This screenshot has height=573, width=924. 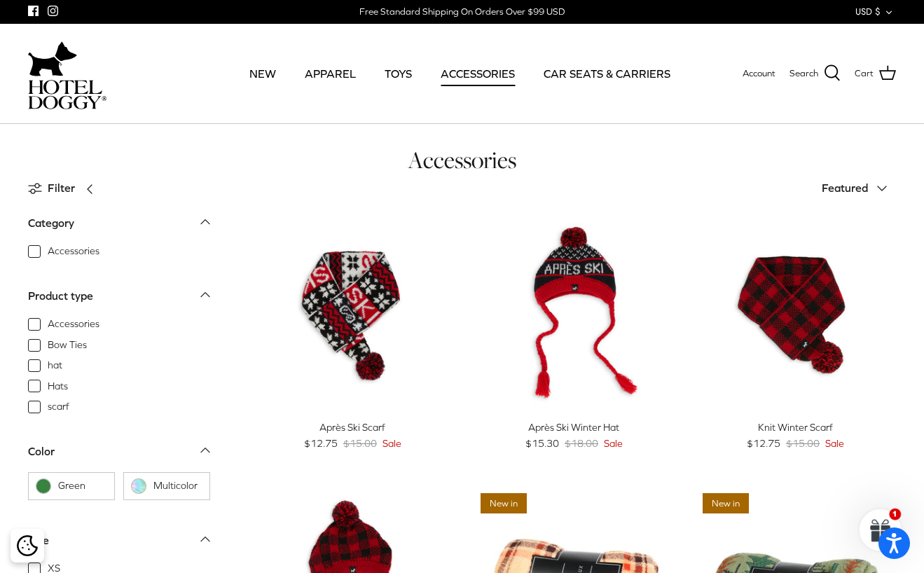 What do you see at coordinates (33, 11) in the screenshot?
I see `a: Facebook` at bounding box center [33, 11].